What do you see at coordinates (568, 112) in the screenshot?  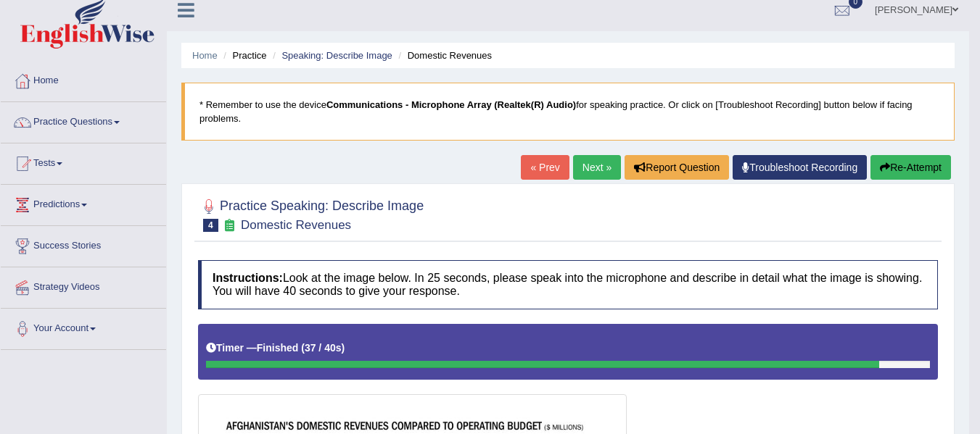 I see `blockquote: * Remember to use the device for speaking practice. Or click on [Troubleshoot Recording] button b...` at bounding box center [568, 112].